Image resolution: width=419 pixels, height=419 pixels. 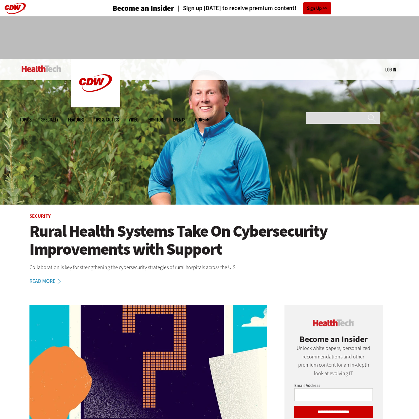 I want to click on h3: Become an Insider, so click(x=143, y=8).